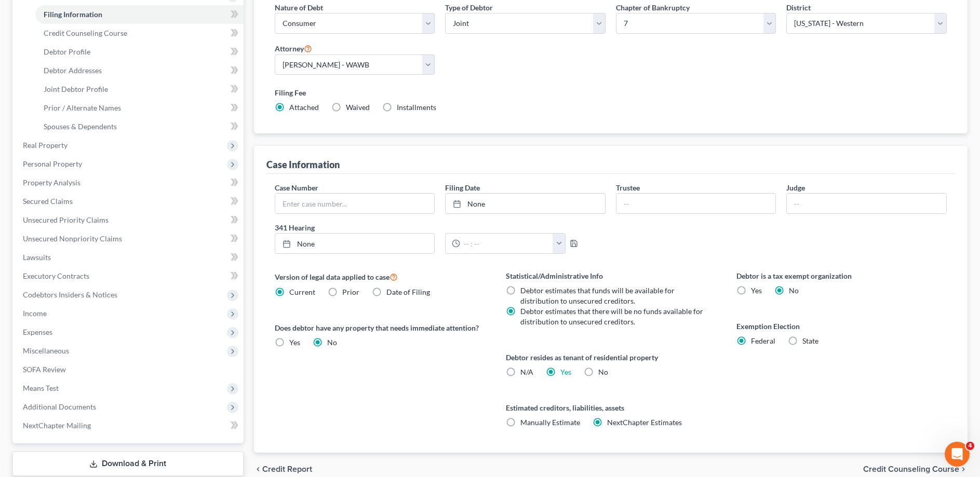 Image resolution: width=980 pixels, height=477 pixels. I want to click on span: Prior, so click(351, 292).